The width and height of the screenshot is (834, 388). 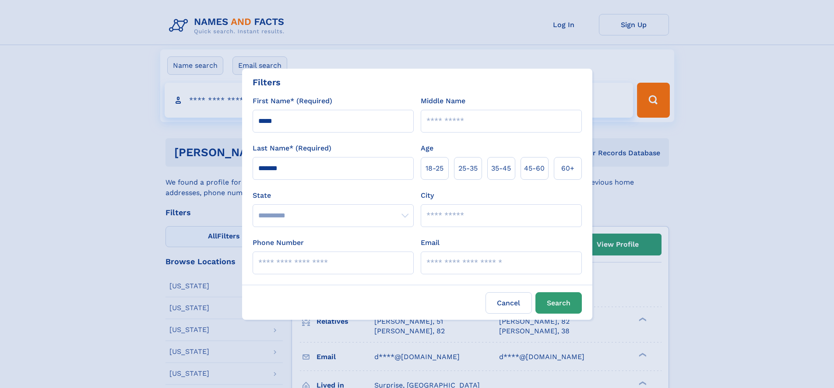 What do you see at coordinates (434, 169) in the screenshot?
I see `span: 18‑25` at bounding box center [434, 169].